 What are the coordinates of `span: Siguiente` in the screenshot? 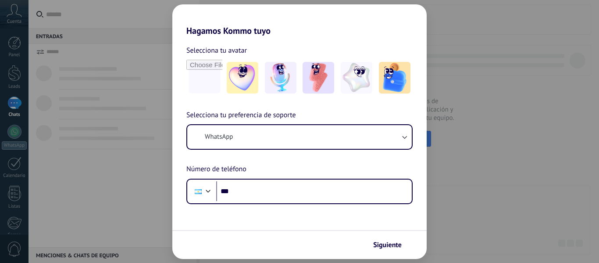 It's located at (387, 245).